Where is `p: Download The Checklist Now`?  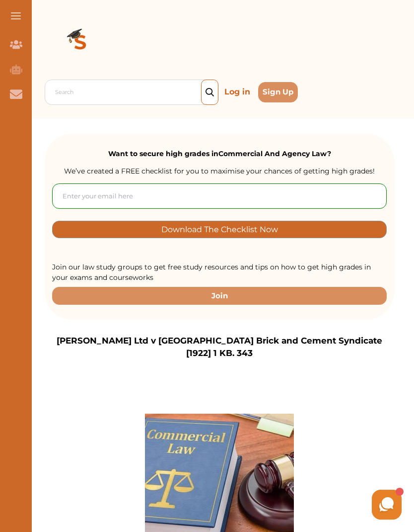 p: Download The Checklist Now is located at coordinates (219, 229).